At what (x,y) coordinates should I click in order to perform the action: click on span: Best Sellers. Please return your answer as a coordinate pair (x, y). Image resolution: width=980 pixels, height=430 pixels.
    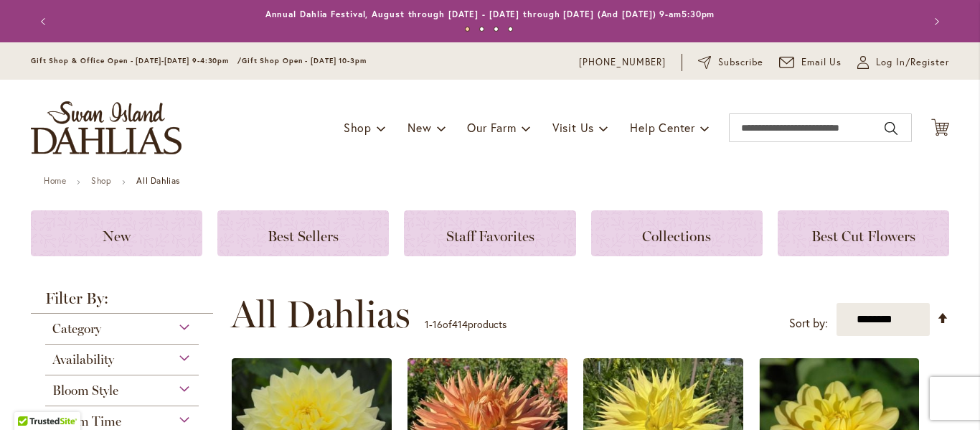
    Looking at the image, I should click on (303, 236).